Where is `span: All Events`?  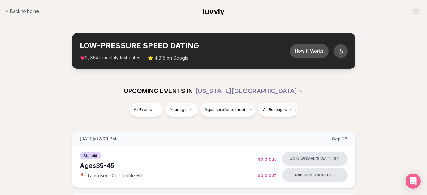
span: All Events is located at coordinates (143, 110).